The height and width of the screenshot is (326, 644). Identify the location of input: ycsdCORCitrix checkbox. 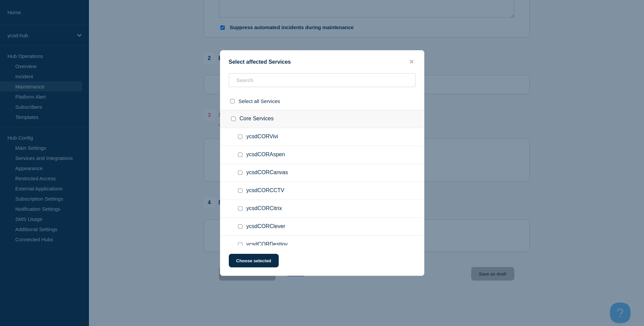
(240, 208).